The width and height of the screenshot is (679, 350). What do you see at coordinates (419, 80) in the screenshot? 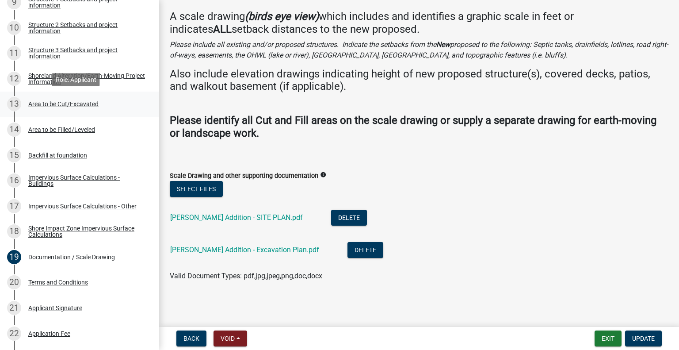
I see `h4: Also include elevation drawings indicating height of new proposed structure(s), covered decks, pa...` at bounding box center [419, 80].